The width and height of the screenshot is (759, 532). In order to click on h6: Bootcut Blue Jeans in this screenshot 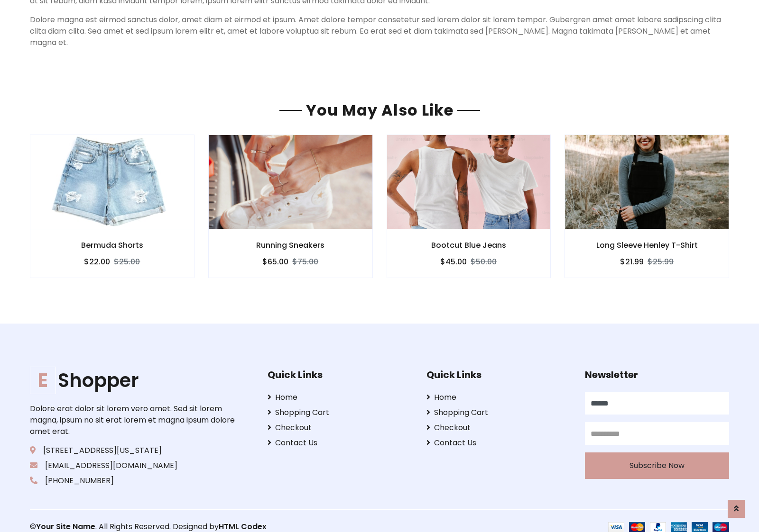, I will do `click(468, 245)`.